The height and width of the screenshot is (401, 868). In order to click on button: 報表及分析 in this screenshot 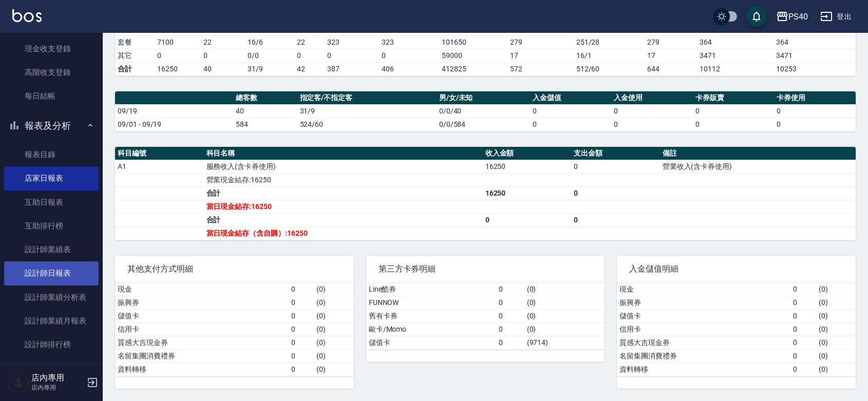, I will do `click(51, 126)`.